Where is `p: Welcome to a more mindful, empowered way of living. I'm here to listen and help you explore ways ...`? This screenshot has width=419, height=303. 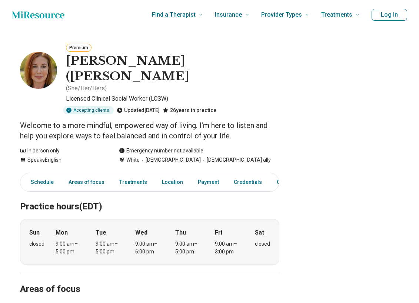
p: Welcome to a more mindful, empowered way of living. I'm here to listen and help you explore ways ... is located at coordinates (150, 131).